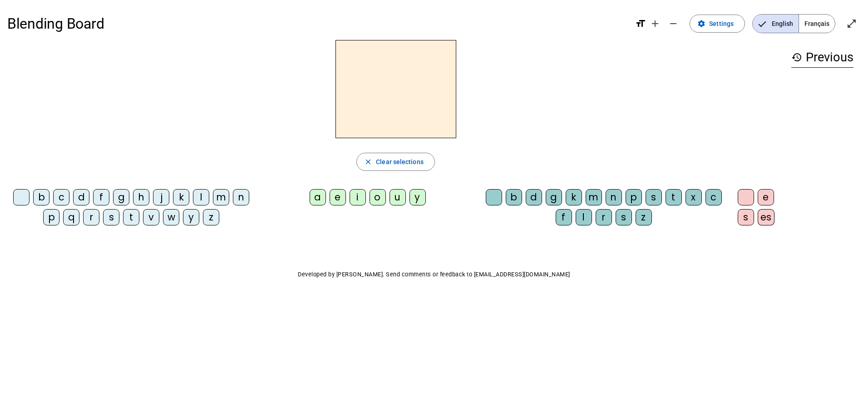  Describe the element at coordinates (701, 24) in the screenshot. I see `mat-icon: settings` at that location.